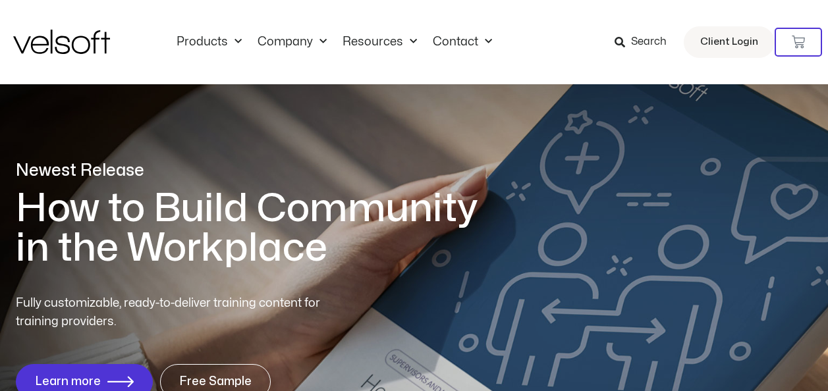  I want to click on span: Free Sample, so click(215, 382).